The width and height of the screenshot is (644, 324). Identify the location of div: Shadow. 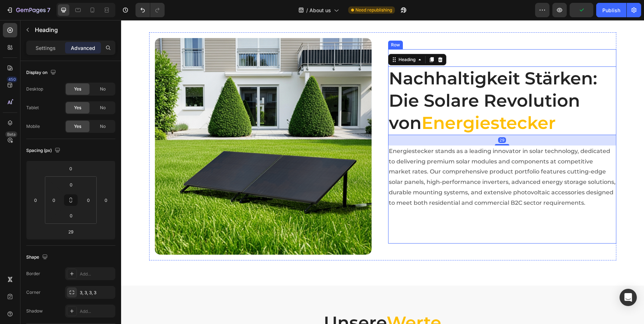
(35, 311).